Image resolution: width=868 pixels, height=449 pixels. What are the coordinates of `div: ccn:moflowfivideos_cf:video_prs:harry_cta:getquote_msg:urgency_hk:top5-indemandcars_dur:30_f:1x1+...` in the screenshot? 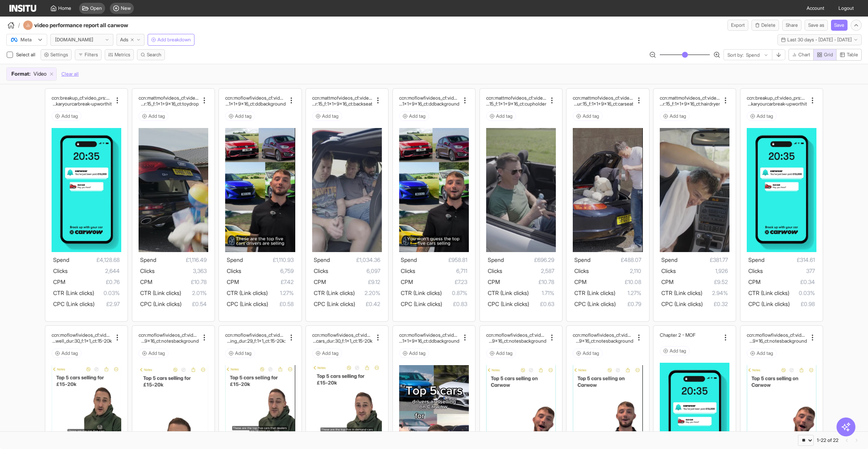 It's located at (169, 338).